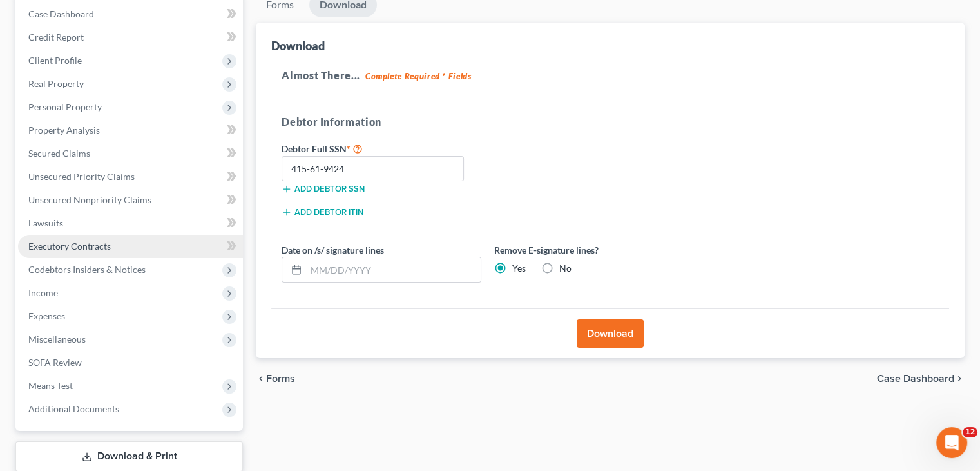 This screenshot has height=471, width=980. I want to click on span: Means Test, so click(50, 385).